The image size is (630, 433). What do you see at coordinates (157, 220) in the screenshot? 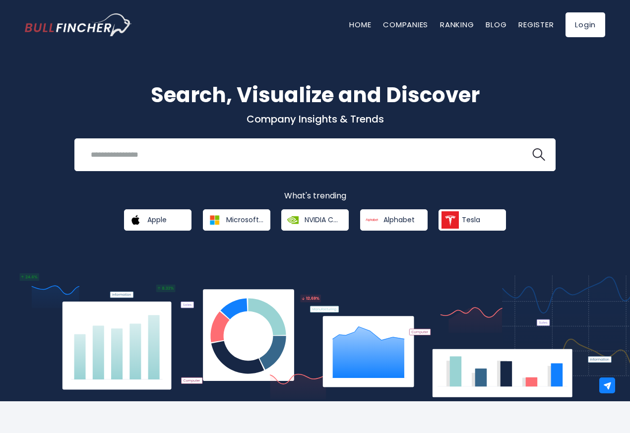
I see `span: Apple` at bounding box center [157, 220].